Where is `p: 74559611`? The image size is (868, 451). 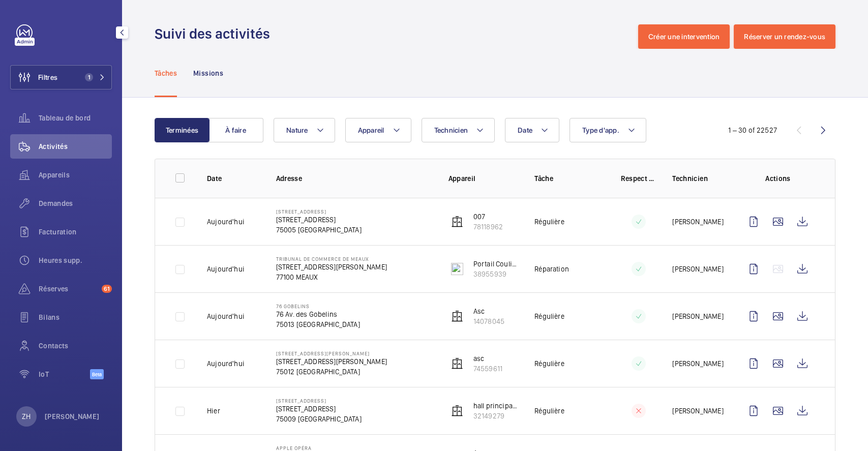 p: 74559611 is located at coordinates (487, 369).